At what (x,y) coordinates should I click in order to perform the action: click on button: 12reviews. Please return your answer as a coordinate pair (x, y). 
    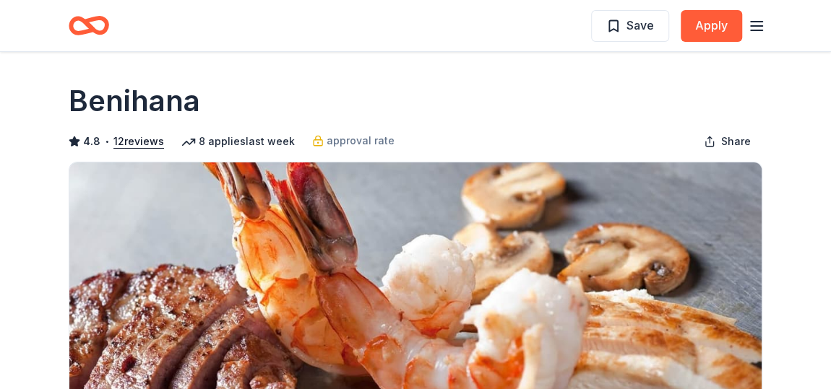
    Looking at the image, I should click on (139, 142).